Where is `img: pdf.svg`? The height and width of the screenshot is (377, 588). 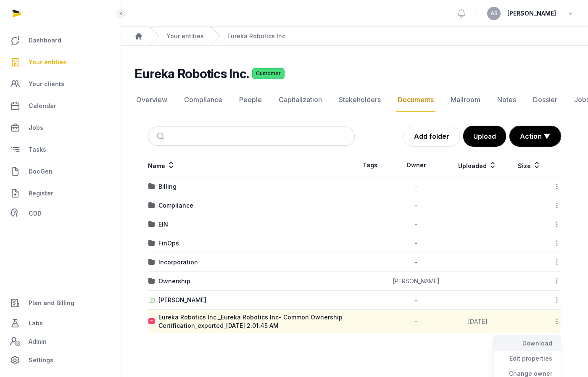
img: pdf.svg is located at coordinates (151, 322).